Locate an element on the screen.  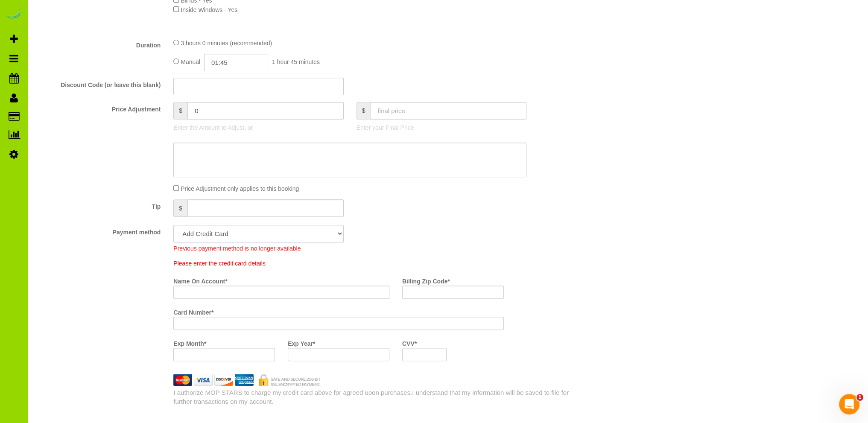
label: Duration is located at coordinates (98, 44).